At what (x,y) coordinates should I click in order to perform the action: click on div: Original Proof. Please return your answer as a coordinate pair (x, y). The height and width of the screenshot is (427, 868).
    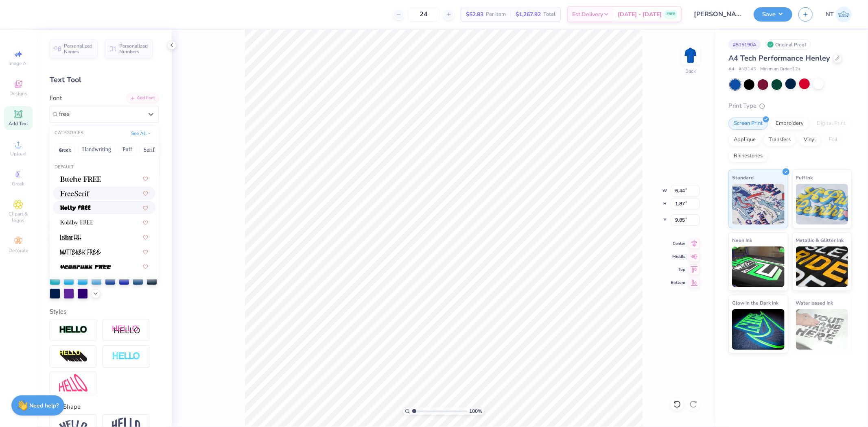
    Looking at the image, I should click on (788, 44).